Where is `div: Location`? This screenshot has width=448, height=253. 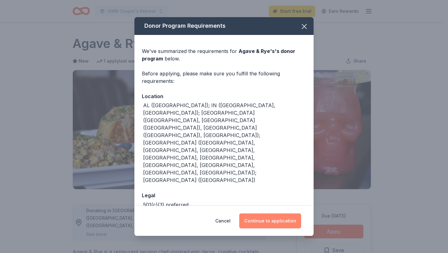
div: Location is located at coordinates (224, 96).